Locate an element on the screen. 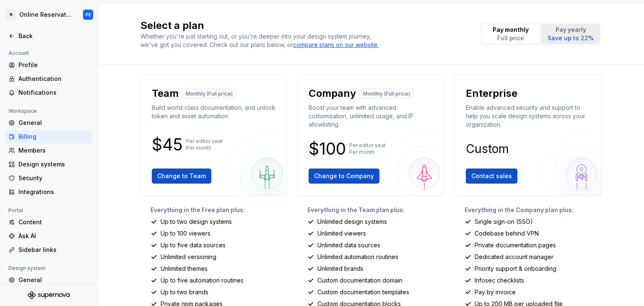 Image resolution: width=644 pixels, height=306 pixels. p: Enable advanced security and support to help you scale design systems across your organization. is located at coordinates (528, 116).